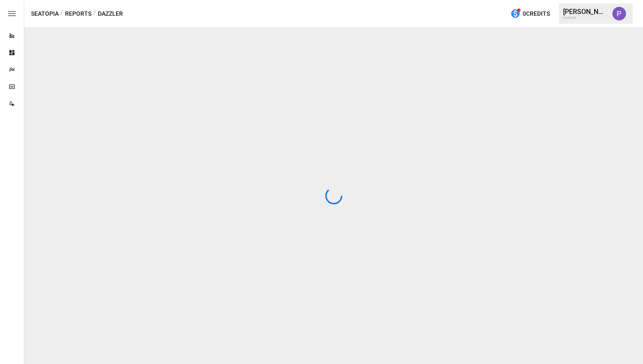  What do you see at coordinates (530, 14) in the screenshot?
I see `button: 0Credits` at bounding box center [530, 14].